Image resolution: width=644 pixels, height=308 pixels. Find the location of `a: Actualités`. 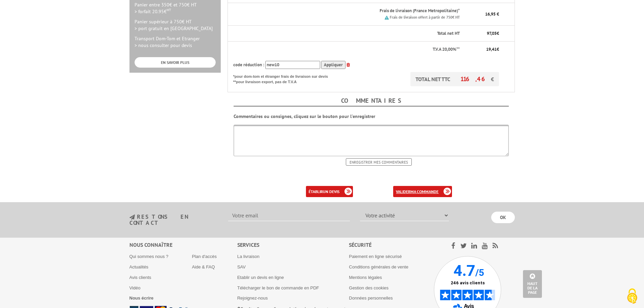

a: Actualités is located at coordinates (139, 267).